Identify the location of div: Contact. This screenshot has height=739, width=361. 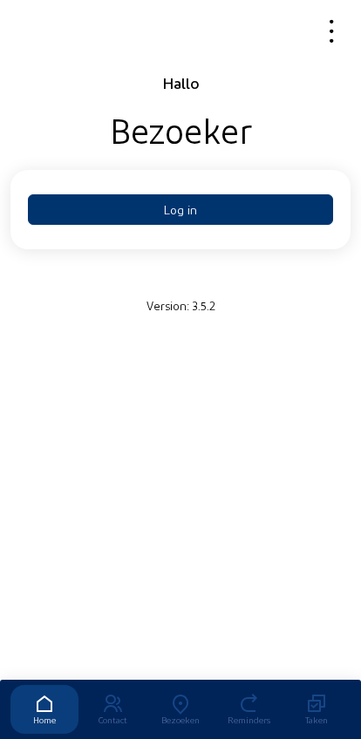
(112, 720).